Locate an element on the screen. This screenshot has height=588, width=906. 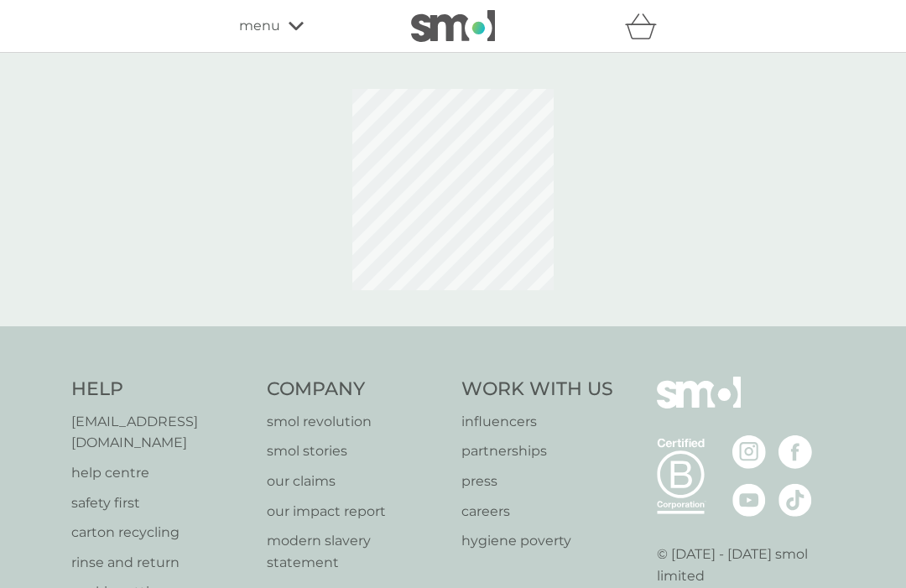
h4: Work With Us is located at coordinates (537, 389).